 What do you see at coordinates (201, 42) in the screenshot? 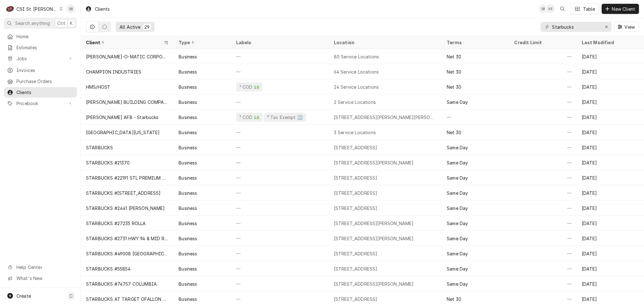
I see `div: Type` at bounding box center [201, 42].